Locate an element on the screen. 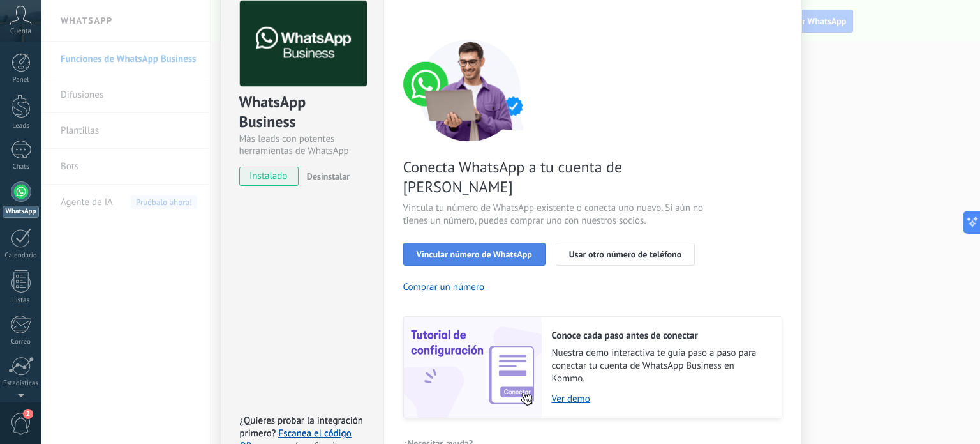  span: Vincular número de WhatsApp is located at coordinates (474, 254).